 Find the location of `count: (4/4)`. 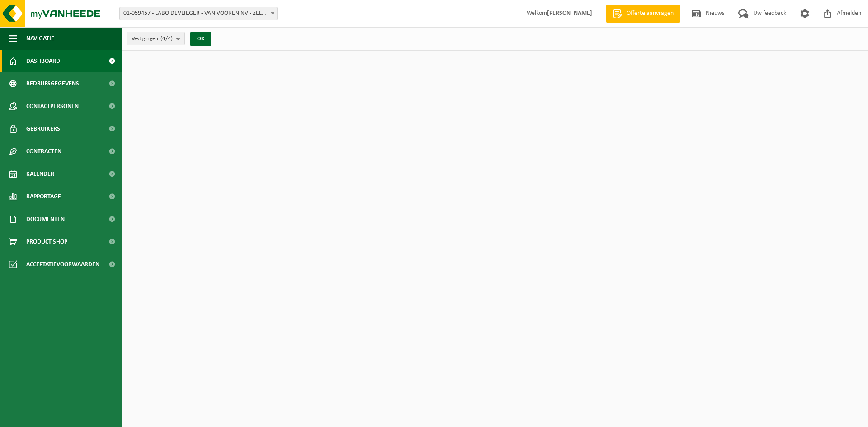

count: (4/4) is located at coordinates (166, 38).